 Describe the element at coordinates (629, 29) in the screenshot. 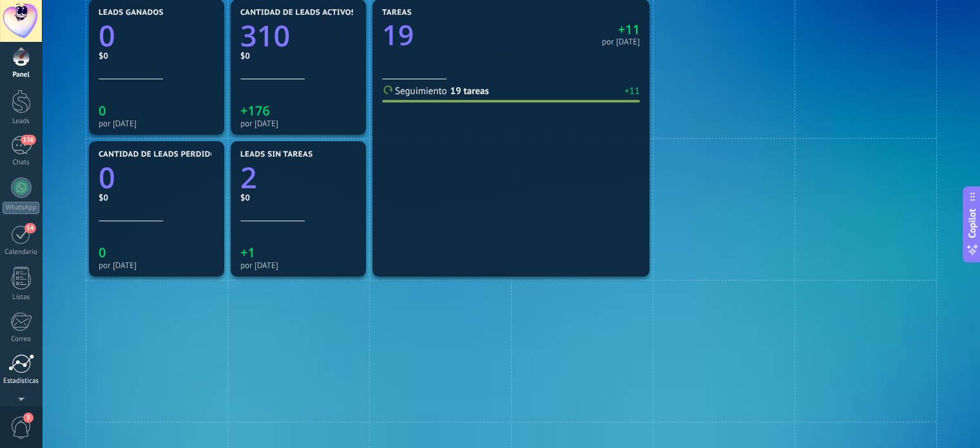

I see `text: +11` at that location.